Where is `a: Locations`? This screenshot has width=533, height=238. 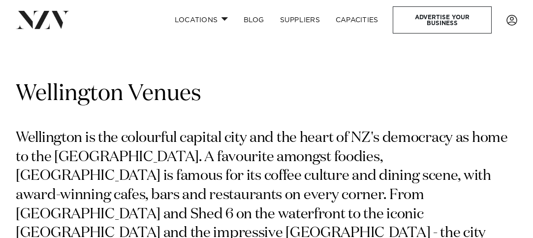 a: Locations is located at coordinates (201, 20).